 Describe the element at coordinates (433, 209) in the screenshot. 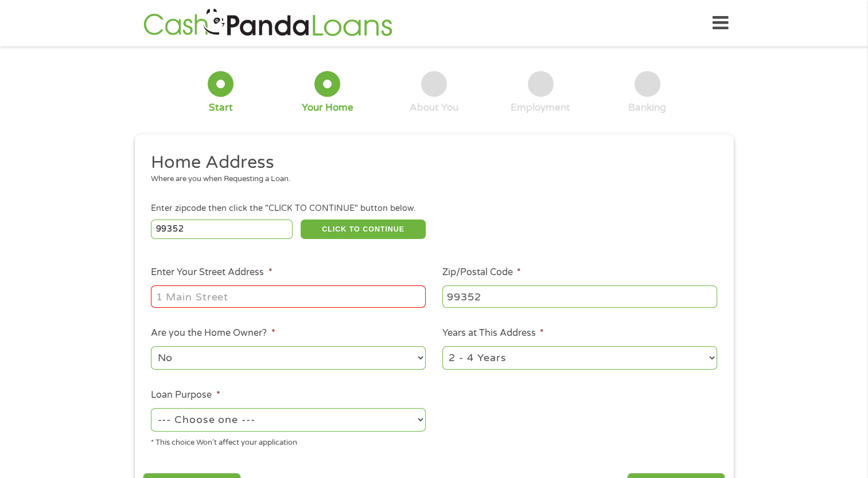

I see `div: Enter zipcode then click the "CLICK TO CONTINUE" button below.` at that location.